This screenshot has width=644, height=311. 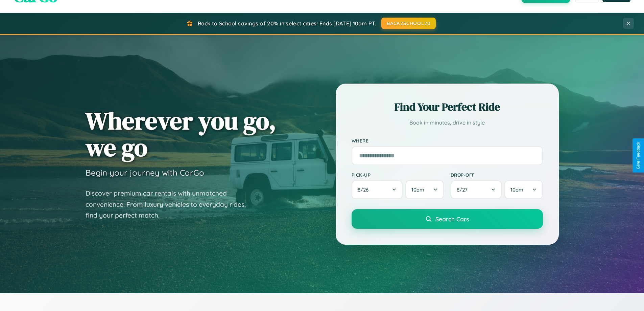 What do you see at coordinates (398, 175) in the screenshot?
I see `label: Pick-up` at bounding box center [398, 175].